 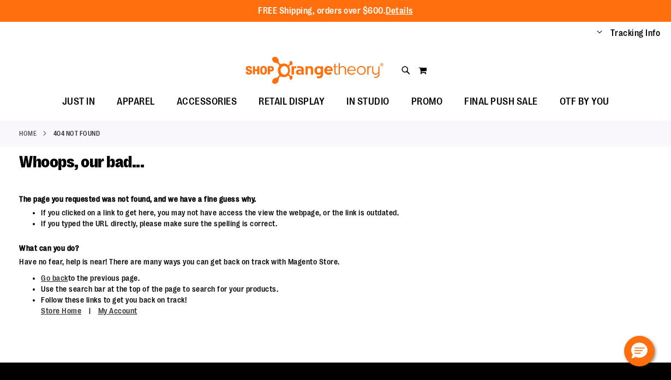 What do you see at coordinates (280, 305) in the screenshot?
I see `li: Follow these links to get you back on track!` at bounding box center [280, 305].